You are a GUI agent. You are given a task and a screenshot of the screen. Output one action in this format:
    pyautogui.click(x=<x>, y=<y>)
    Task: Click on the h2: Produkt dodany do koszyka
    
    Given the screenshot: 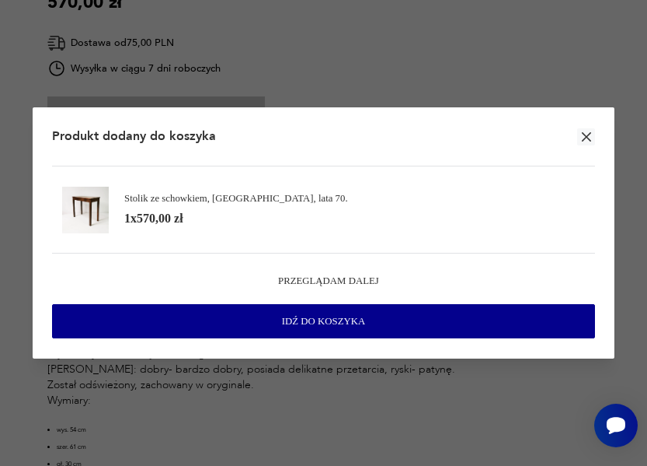 What is the action you would take?
    pyautogui.click(x=134, y=137)
    